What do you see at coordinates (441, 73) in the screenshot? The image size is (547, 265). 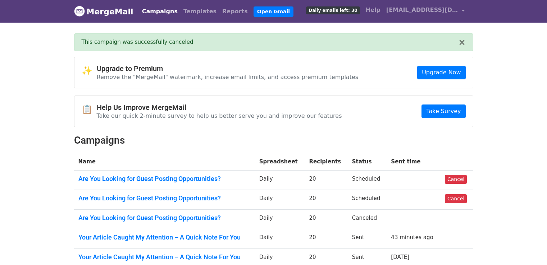 I see `a: Upgrade Now` at bounding box center [441, 73].